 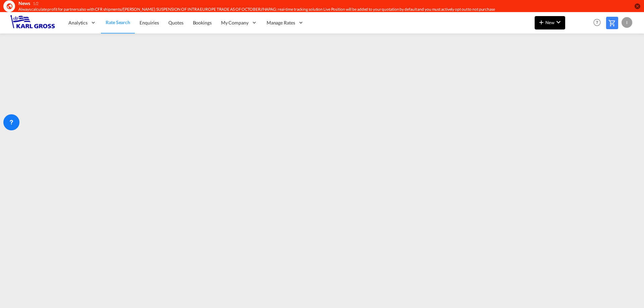 What do you see at coordinates (285, 23) in the screenshot?
I see `div: Manage Rates` at bounding box center [285, 23].